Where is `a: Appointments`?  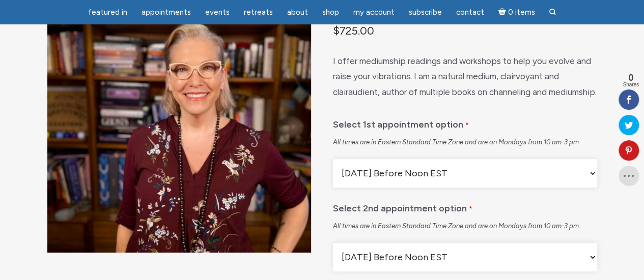
a: Appointments is located at coordinates (166, 12).